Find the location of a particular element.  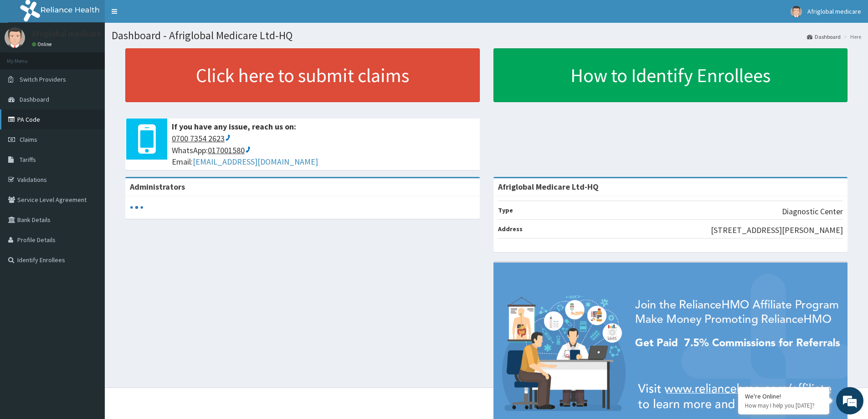

a: Dashboard is located at coordinates (824, 37).